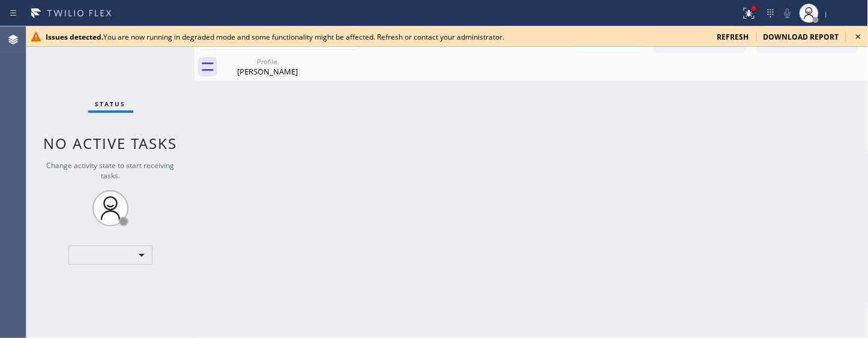 Image resolution: width=868 pixels, height=338 pixels. What do you see at coordinates (110, 170) in the screenshot?
I see `span: Change activity state to start receiving tasks.` at bounding box center [110, 170].